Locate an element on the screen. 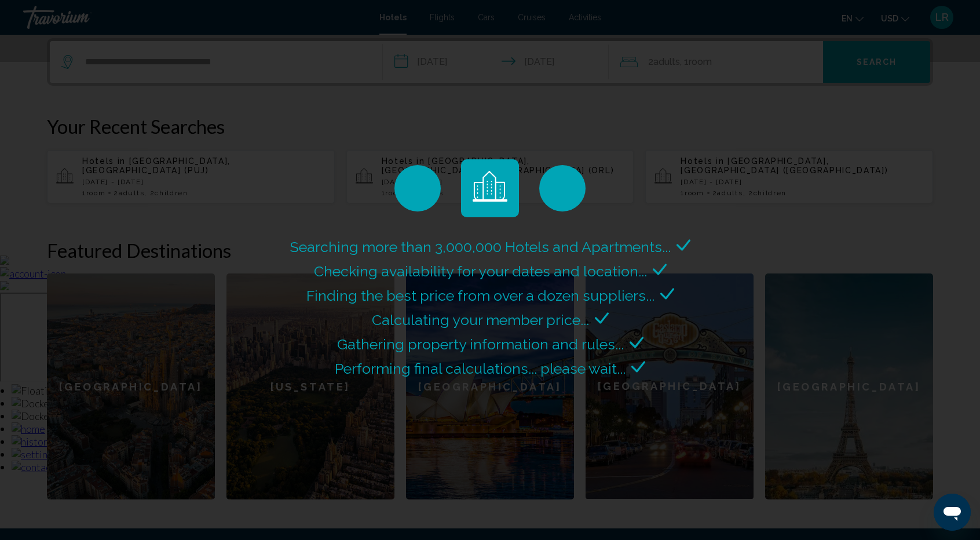 The image size is (980, 540). span: Checking availability for your dates and location... is located at coordinates (480, 271).